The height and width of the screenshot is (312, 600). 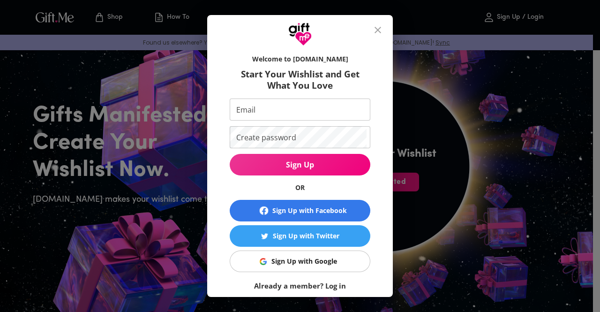 I want to click on img: Sign Up with Google, so click(x=263, y=261).